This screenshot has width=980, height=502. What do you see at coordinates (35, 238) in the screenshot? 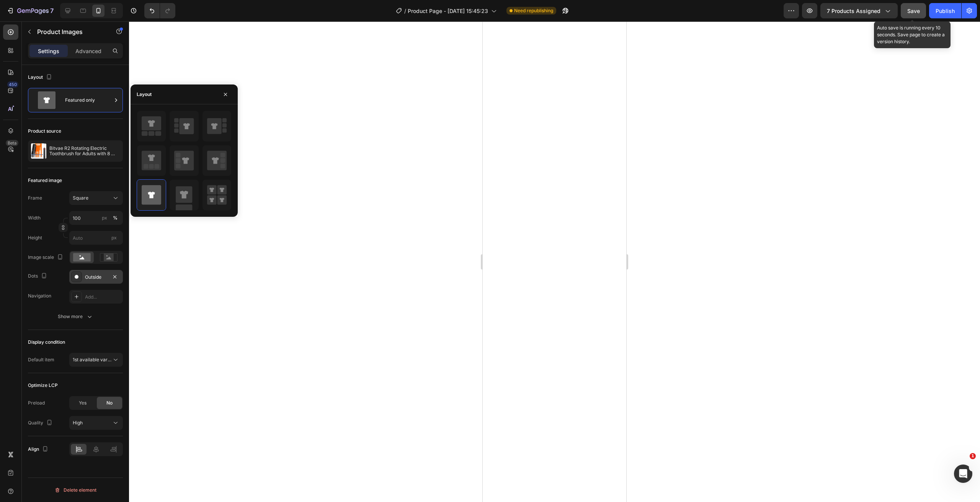
I see `label: Height` at bounding box center [35, 238].